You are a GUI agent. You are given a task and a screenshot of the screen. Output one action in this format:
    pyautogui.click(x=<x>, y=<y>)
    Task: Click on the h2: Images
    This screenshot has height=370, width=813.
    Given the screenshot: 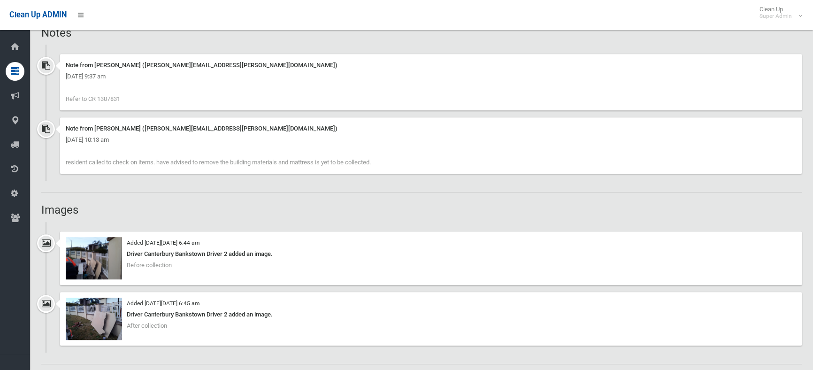 What is the action you would take?
    pyautogui.click(x=421, y=210)
    